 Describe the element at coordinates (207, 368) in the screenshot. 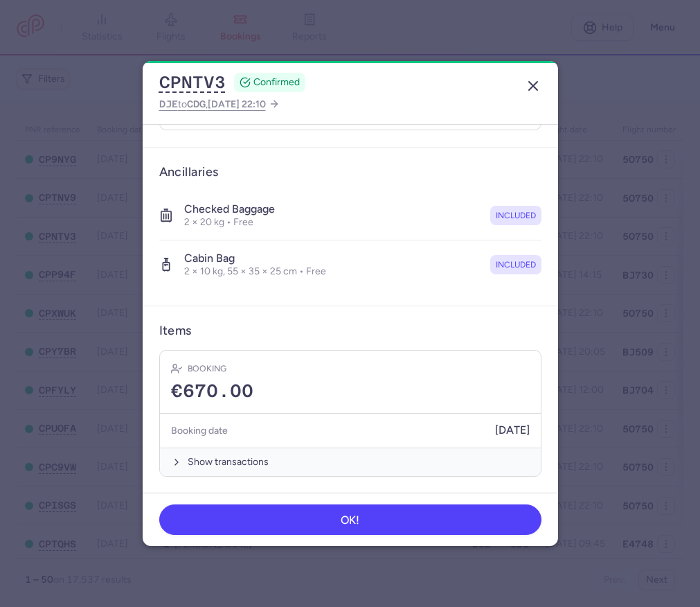

I see `h4: Booking` at that location.